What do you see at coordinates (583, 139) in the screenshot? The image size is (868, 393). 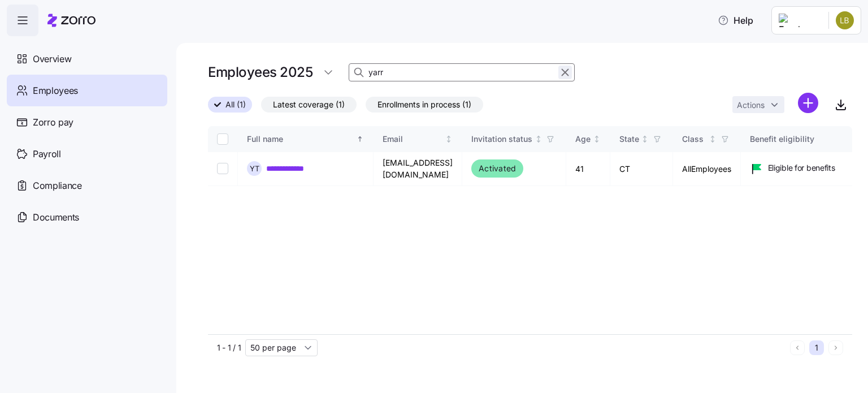 I see `div: Age` at bounding box center [583, 139].